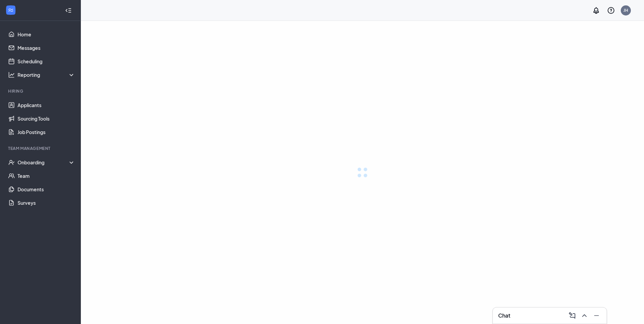 Image resolution: width=644 pixels, height=324 pixels. Describe the element at coordinates (584, 316) in the screenshot. I see `svg: ChevronUp` at that location.